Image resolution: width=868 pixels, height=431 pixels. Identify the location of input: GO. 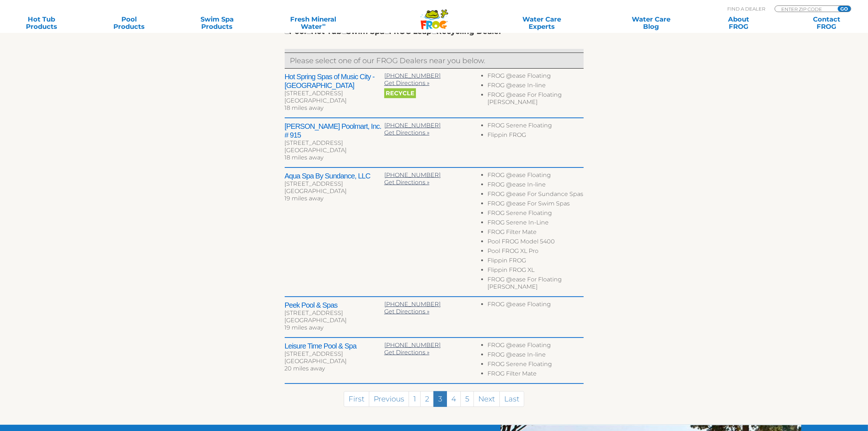
(844, 9).